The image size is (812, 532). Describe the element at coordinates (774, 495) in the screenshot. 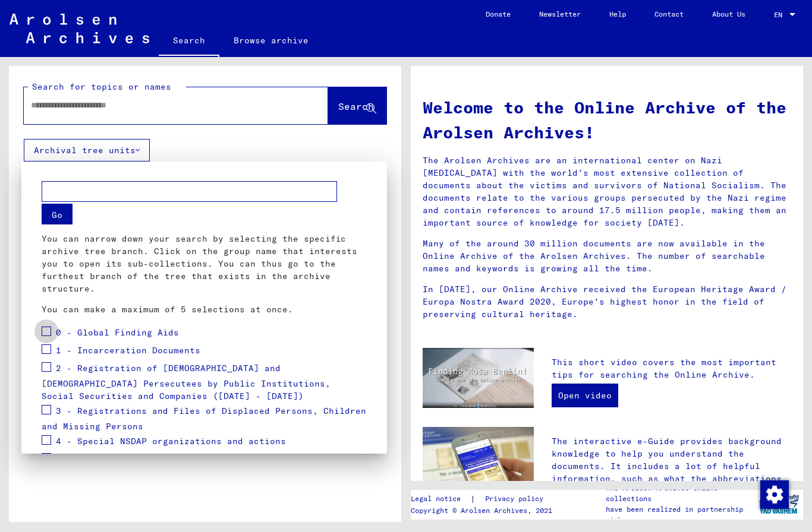

I see `img: Zustimmung ändern` at that location.